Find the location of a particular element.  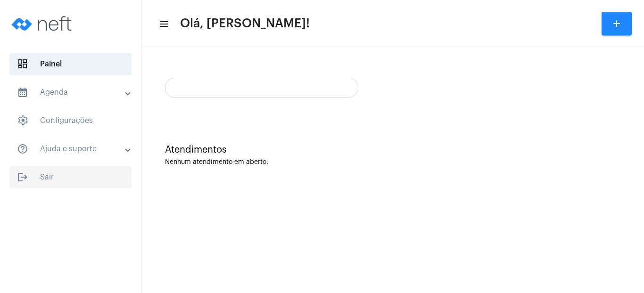

mat-icon: add is located at coordinates (617, 24).